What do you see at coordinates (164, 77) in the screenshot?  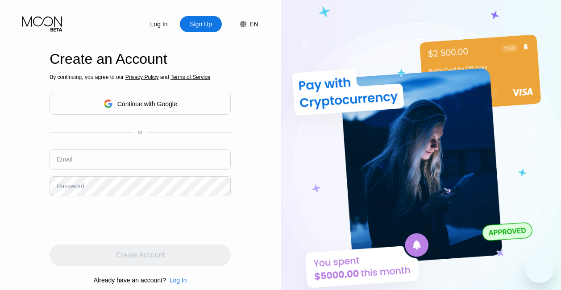 I see `span: and` at bounding box center [164, 77].